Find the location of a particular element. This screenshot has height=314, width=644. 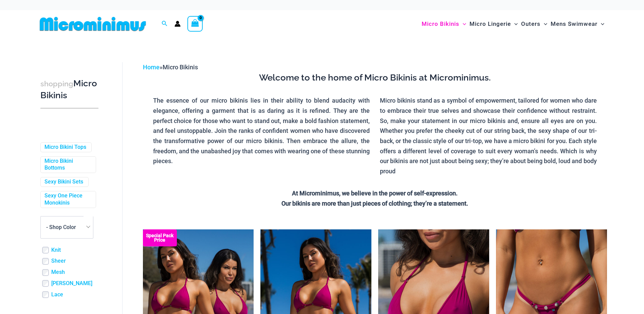

p: The essence of our micro bikinis lies in their ability to blend audacity with elegance, offering ... is located at coordinates (261, 131).